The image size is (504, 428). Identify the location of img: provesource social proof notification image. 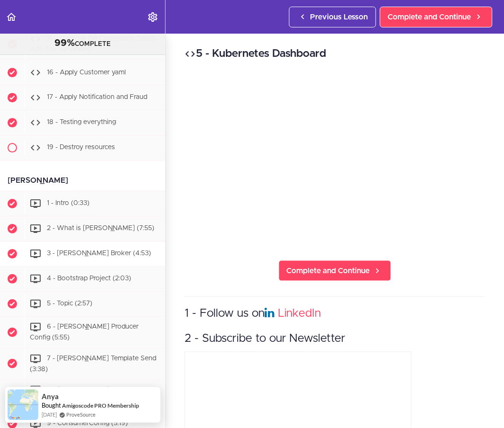
(23, 405).